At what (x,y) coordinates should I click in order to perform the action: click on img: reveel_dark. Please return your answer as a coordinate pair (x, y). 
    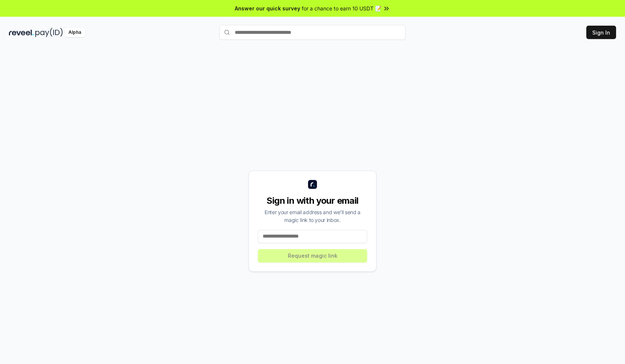
    Looking at the image, I should click on (21, 33).